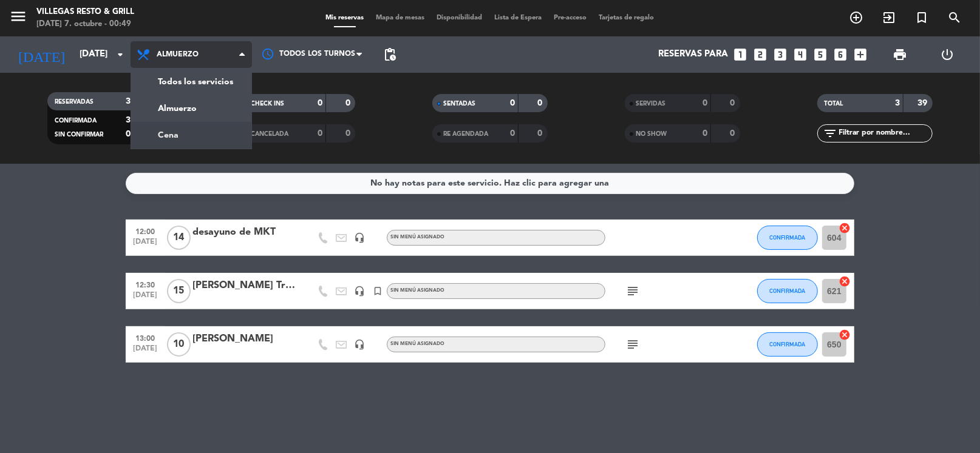  What do you see at coordinates (571, 18) in the screenshot?
I see `span: Pre-acceso` at bounding box center [571, 18].